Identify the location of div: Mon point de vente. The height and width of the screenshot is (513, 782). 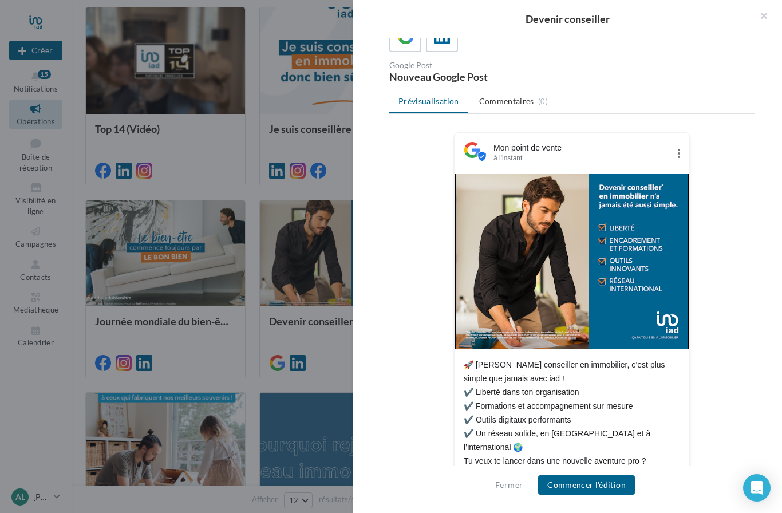
(581, 148).